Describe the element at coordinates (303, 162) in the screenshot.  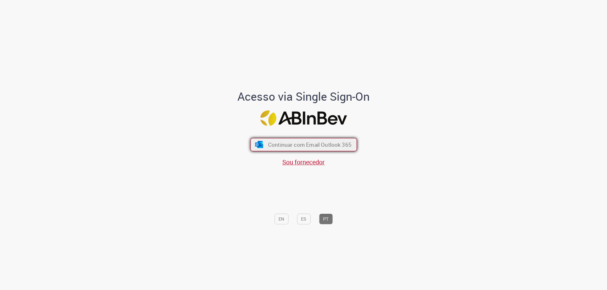
I see `span: Sou fornecedor` at that location.